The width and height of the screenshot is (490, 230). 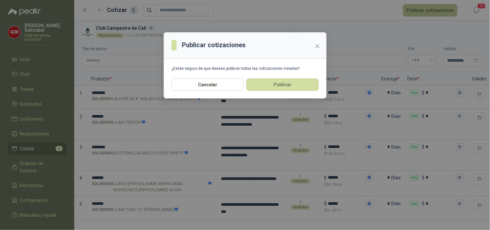 I want to click on span: close, so click(x=317, y=46).